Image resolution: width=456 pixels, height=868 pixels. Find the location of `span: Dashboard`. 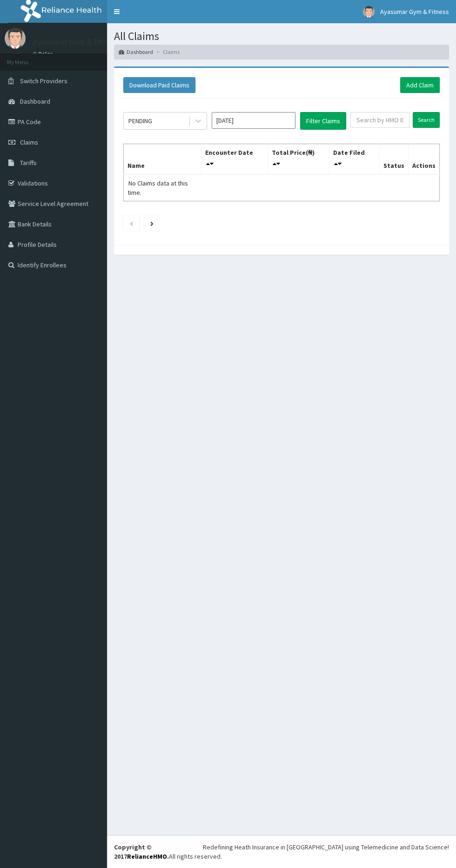

span: Dashboard is located at coordinates (35, 101).